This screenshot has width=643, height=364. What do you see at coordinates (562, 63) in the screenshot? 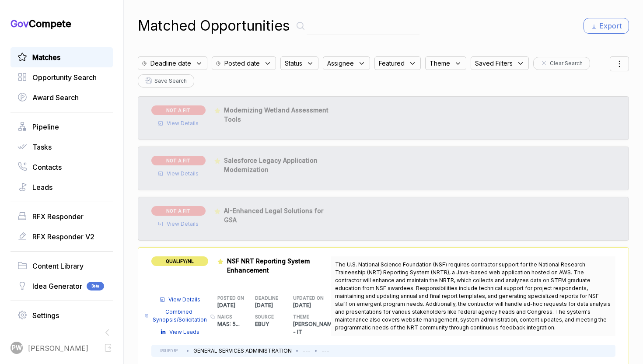
I see `button: Clear Search` at bounding box center [562, 63].